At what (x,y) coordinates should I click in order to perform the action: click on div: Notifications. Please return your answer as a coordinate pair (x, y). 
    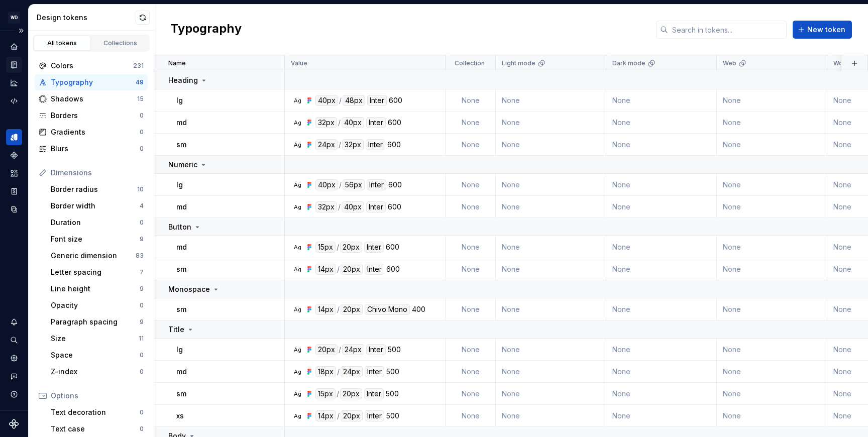
    Looking at the image, I should click on (14, 322).